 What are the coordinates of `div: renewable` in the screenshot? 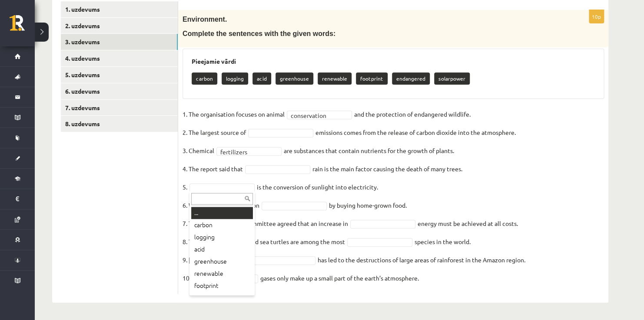 It's located at (222, 274).